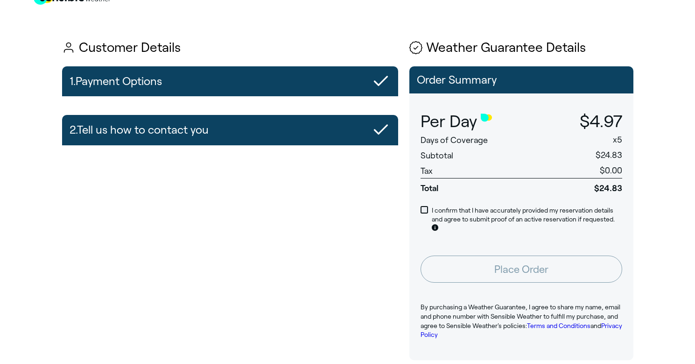  Describe the element at coordinates (230, 81) in the screenshot. I see `button: 1.Payment Options` at that location.